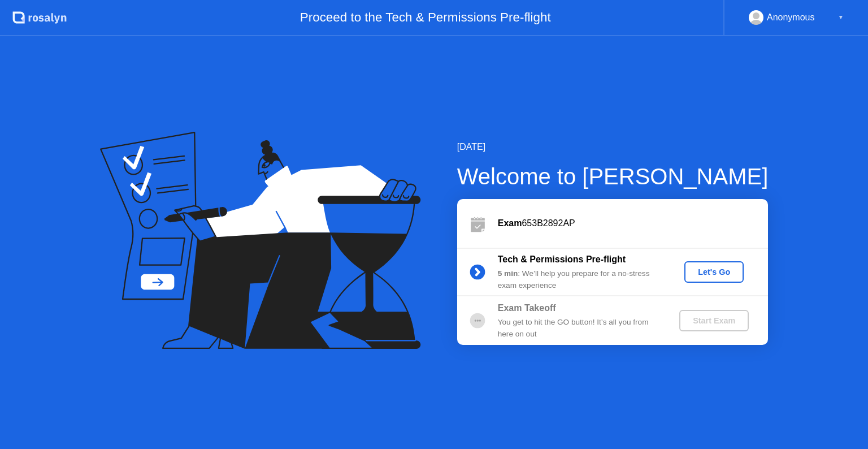  Describe the element at coordinates (580, 279) in the screenshot. I see `div: : We’ll help you prepare for a no-stress exam experience` at that location.